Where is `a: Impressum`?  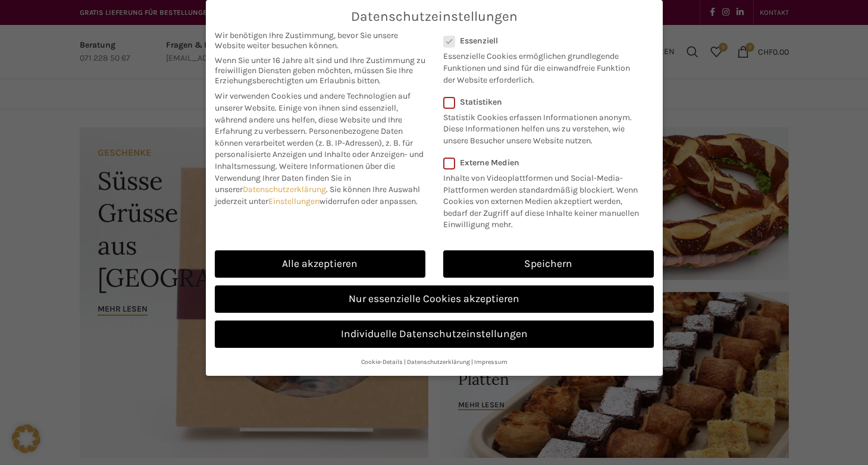
a: Impressum is located at coordinates (491, 362).